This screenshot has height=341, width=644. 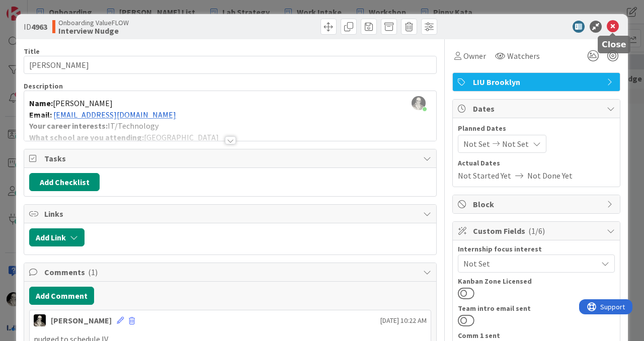 I want to click on div: Comm 1 sent, so click(x=536, y=335).